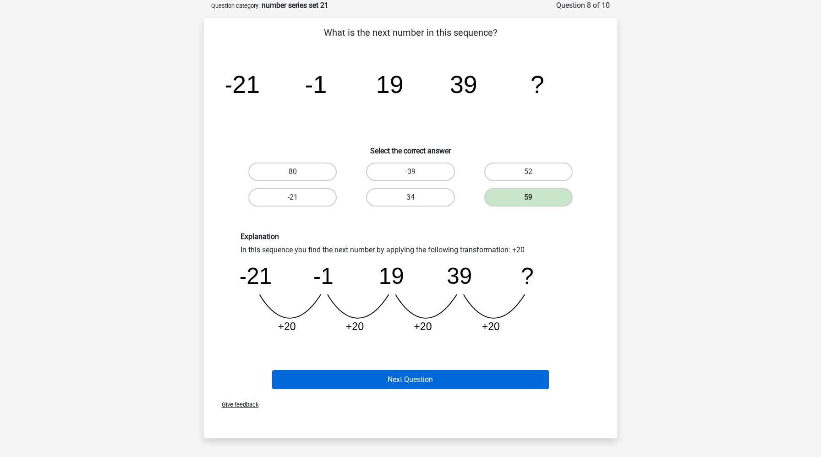  Describe the element at coordinates (292, 198) in the screenshot. I see `label: -21` at that location.